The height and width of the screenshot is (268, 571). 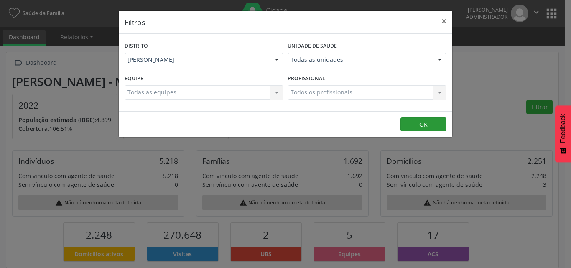 I want to click on button: OK, so click(x=423, y=125).